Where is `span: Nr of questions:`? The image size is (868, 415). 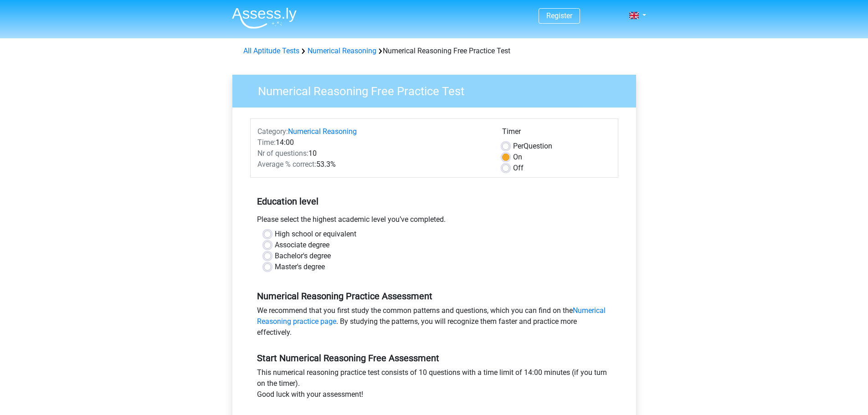
span: Nr of questions: is located at coordinates (283, 153).